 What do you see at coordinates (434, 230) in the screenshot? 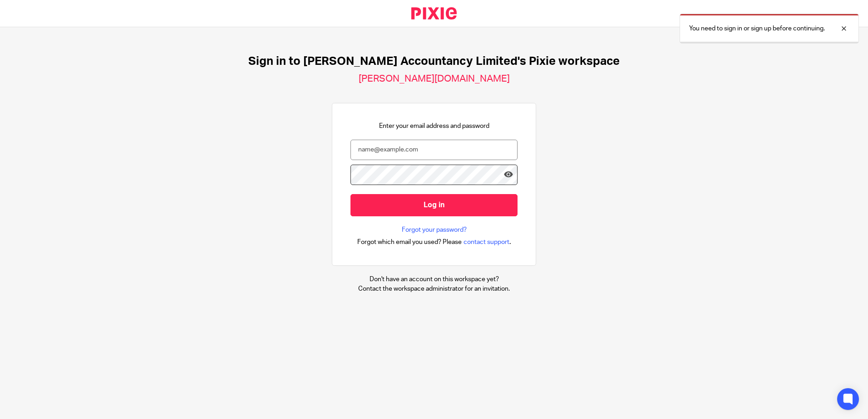
I see `a: Forgot your password?` at bounding box center [434, 230].